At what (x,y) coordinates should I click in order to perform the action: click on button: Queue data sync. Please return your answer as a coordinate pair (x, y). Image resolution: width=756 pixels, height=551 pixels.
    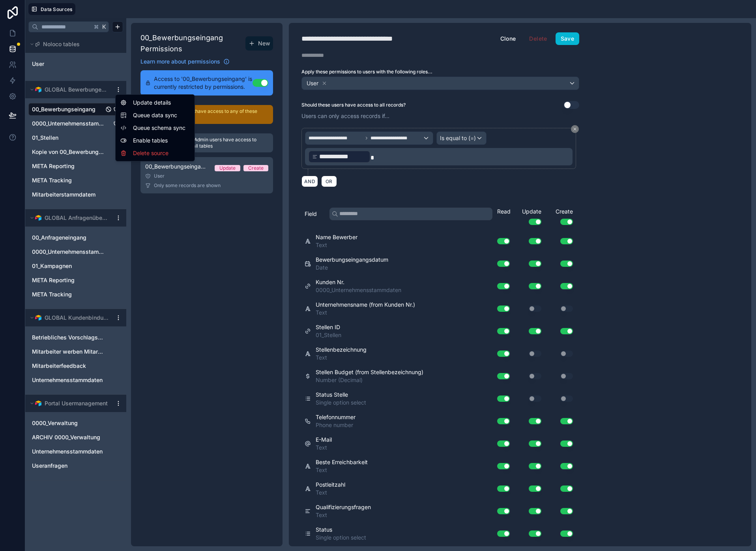
    Looking at the image, I should click on (155, 115).